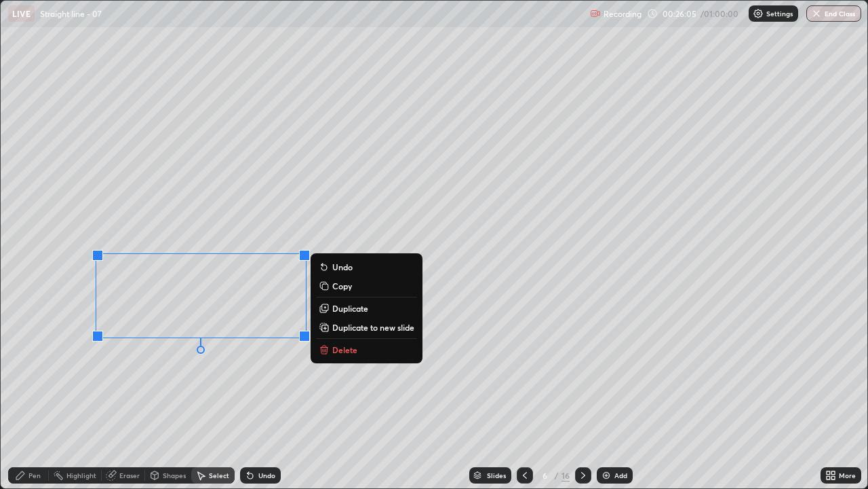  What do you see at coordinates (343, 266) in the screenshot?
I see `p: Undo` at bounding box center [343, 266].